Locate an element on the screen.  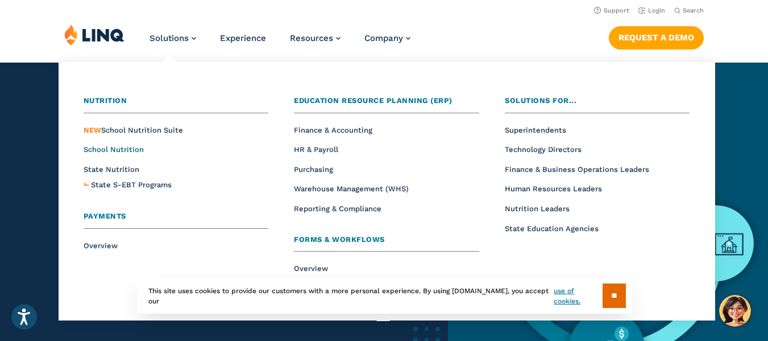
a: Finance & Business Operations Leaders is located at coordinates (577, 169).